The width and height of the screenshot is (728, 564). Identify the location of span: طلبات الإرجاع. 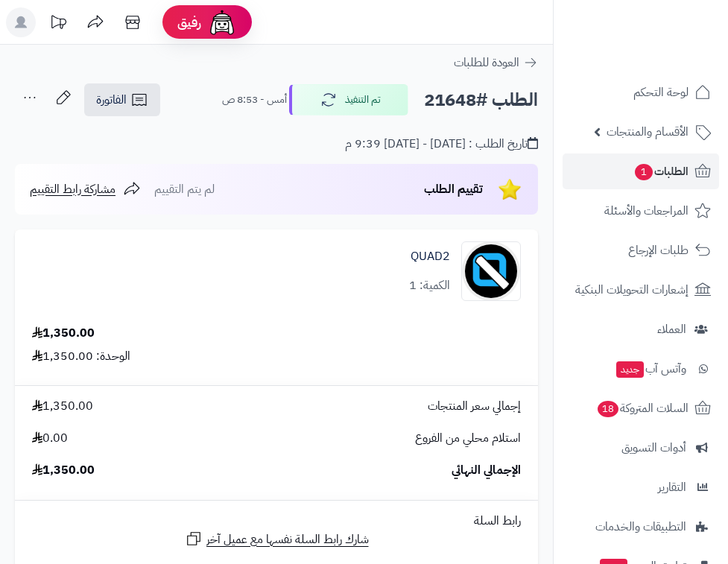
(658, 250).